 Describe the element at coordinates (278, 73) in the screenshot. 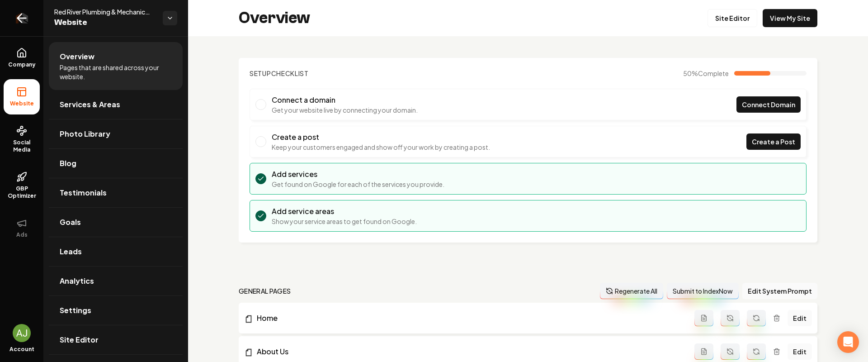

I see `h2: Checklist` at that location.